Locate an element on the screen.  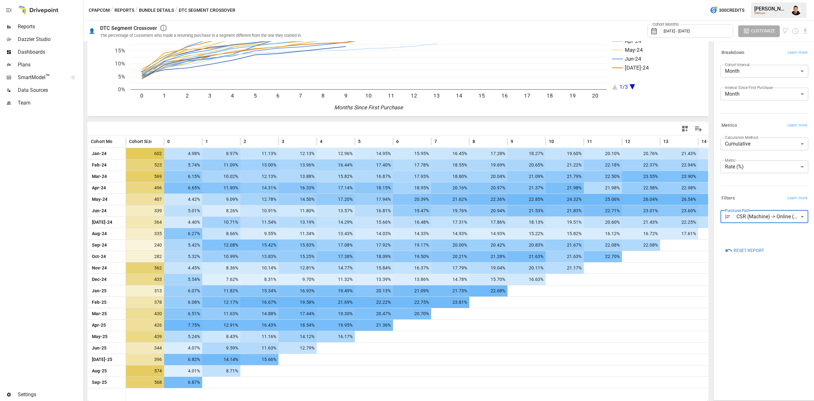
span: 6.27% is located at coordinates (184, 234).